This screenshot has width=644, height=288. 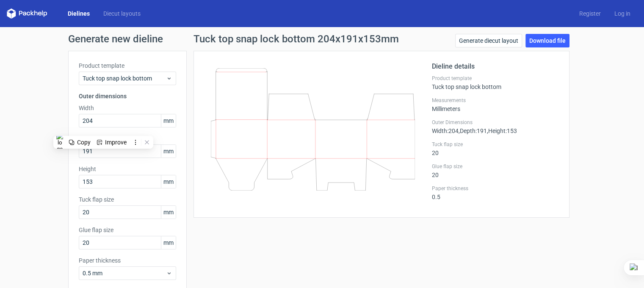 I want to click on h2: Dieline details, so click(x=495, y=67).